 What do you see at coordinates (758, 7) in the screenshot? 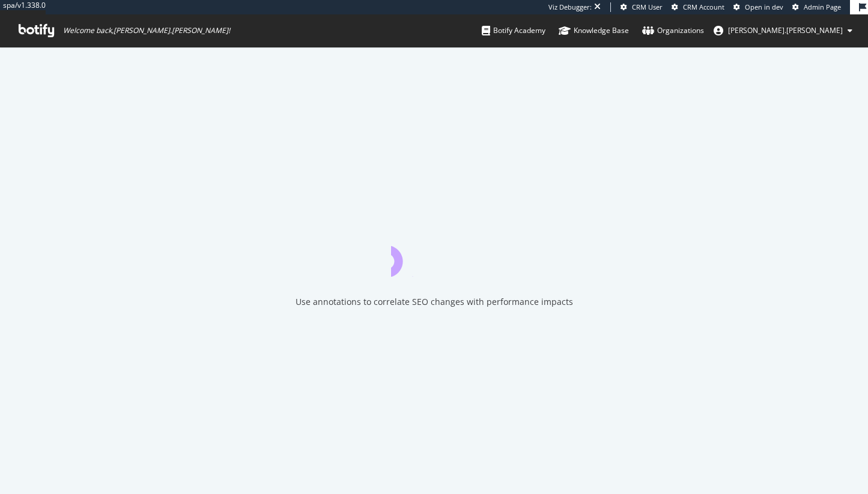
I see `a: Open in dev` at bounding box center [758, 7].